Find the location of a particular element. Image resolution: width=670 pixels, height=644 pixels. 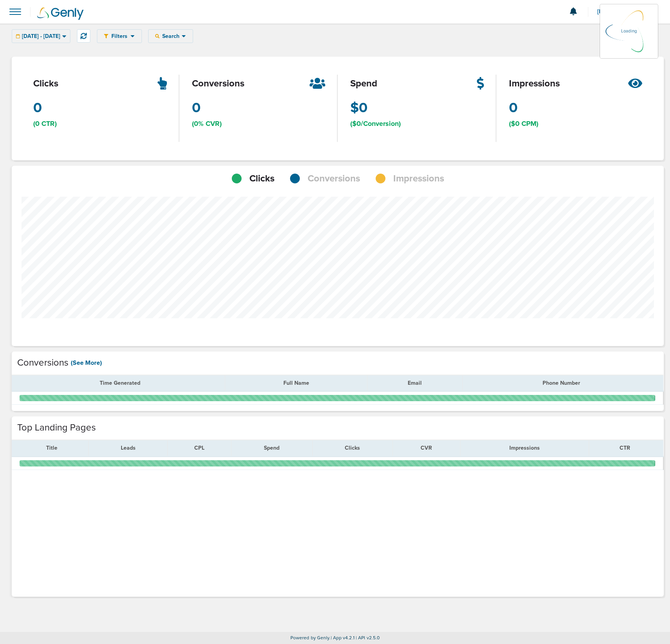

span: | API v2.5.0 is located at coordinates (367, 637).